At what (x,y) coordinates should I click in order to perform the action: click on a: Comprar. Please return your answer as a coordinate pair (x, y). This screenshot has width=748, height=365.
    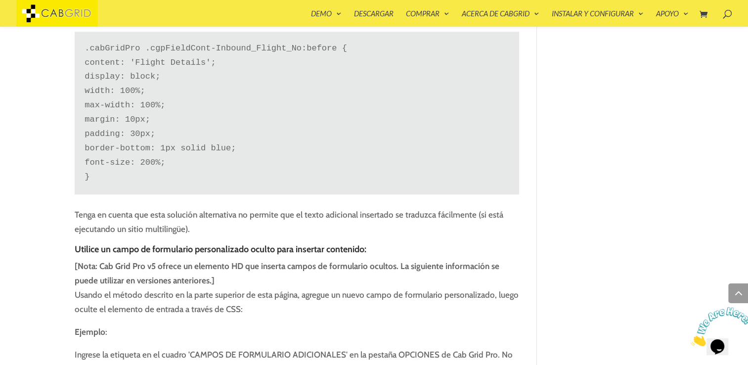
    Looking at the image, I should click on (427, 18).